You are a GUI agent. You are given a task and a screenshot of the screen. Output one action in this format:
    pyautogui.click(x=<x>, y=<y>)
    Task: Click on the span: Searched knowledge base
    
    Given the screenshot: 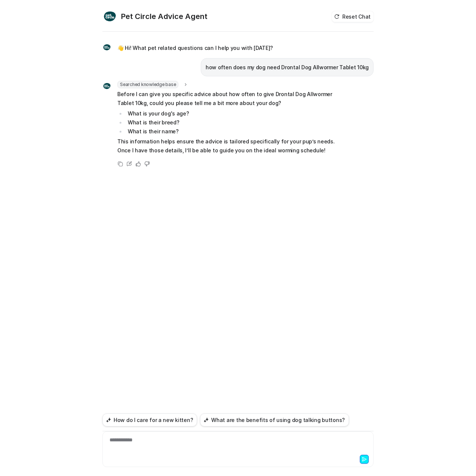 What is the action you would take?
    pyautogui.click(x=148, y=85)
    